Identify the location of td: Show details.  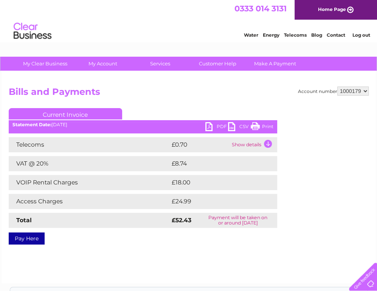
(254, 145).